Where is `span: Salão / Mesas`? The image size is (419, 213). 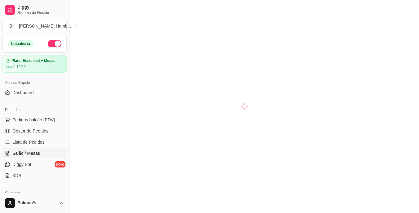
span: Salão / Mesas is located at coordinates (26, 153).